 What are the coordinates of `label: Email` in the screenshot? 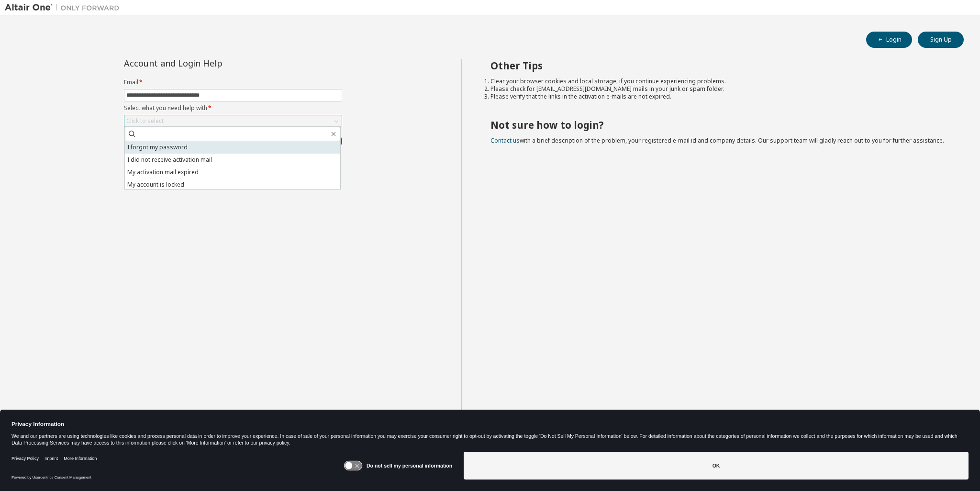 It's located at (233, 83).